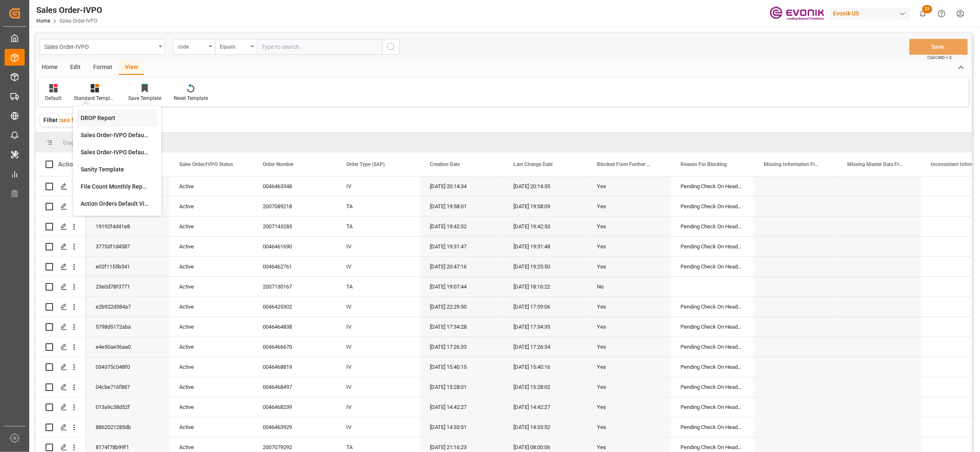 The height and width of the screenshot is (452, 980). I want to click on div: No, so click(629, 287).